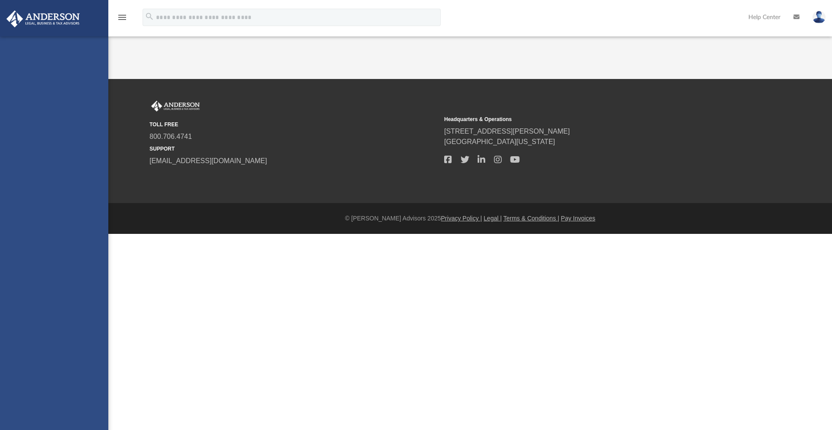 The height and width of the screenshot is (430, 832). Describe the element at coordinates (294, 124) in the screenshot. I see `small: TOLL FREE` at that location.